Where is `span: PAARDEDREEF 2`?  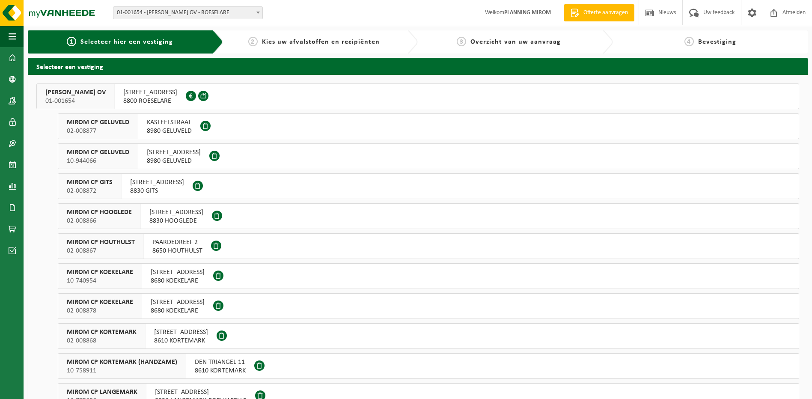
span: PAARDEDREEF 2 is located at coordinates (177, 242).